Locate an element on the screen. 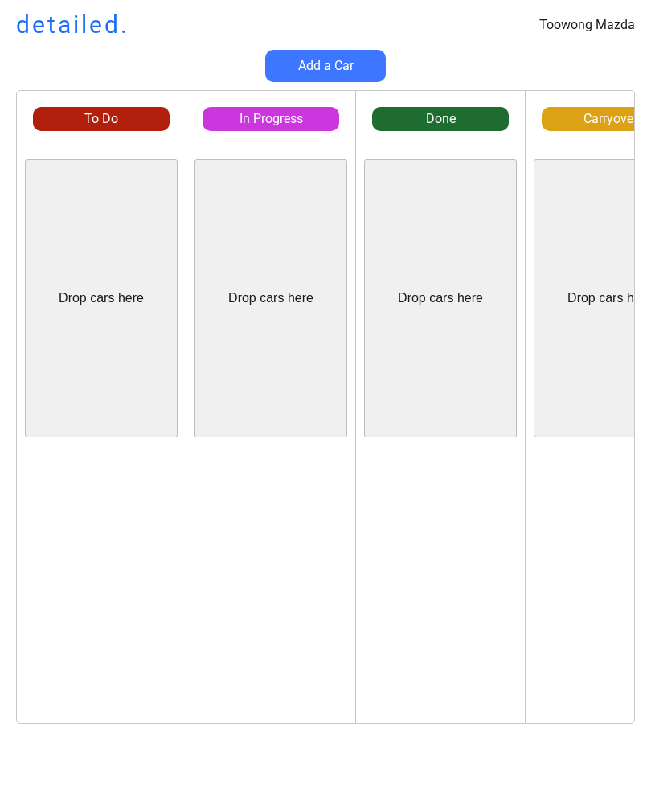  h1: detailed. is located at coordinates (72, 25).